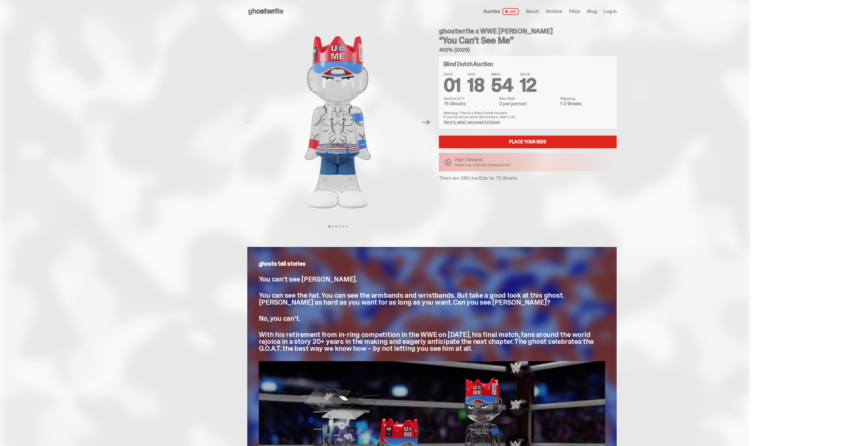 The image size is (868, 446). I want to click on button: View slide 3, so click(336, 226).